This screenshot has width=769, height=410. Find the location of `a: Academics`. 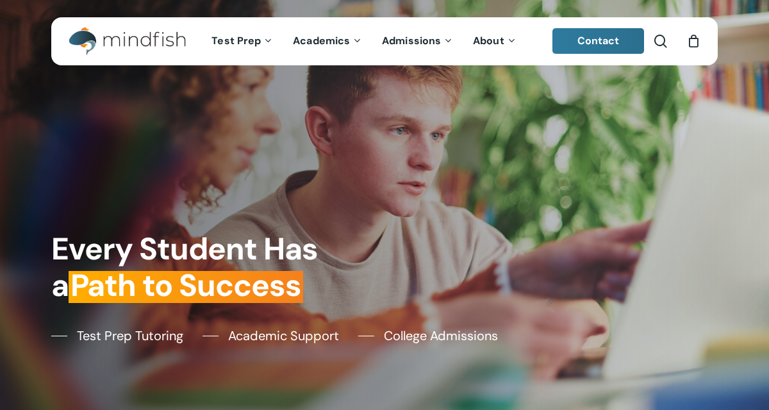

a: Academics is located at coordinates (328, 41).